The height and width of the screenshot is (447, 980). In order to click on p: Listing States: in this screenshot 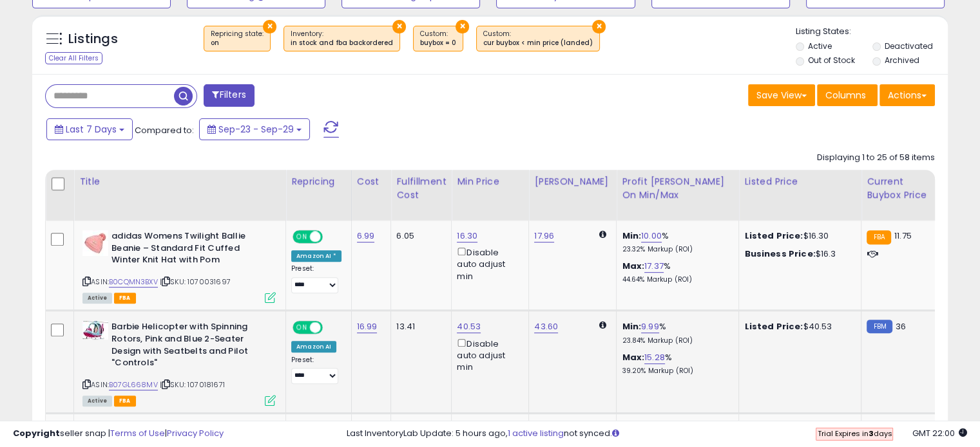, I will do `click(872, 32)`.